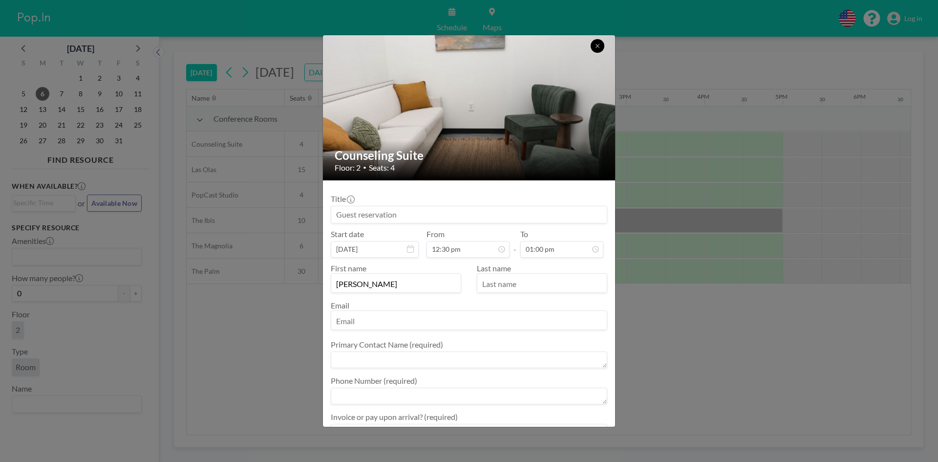 This screenshot has height=462, width=938. I want to click on img: 537.png, so click(469, 107).